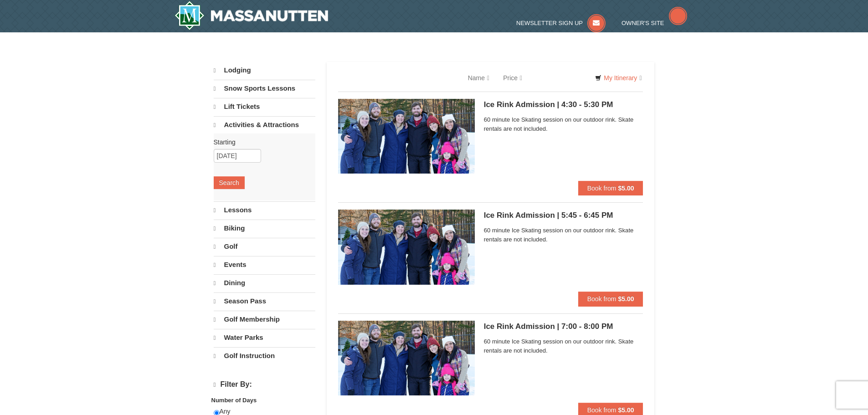 Image resolution: width=868 pixels, height=415 pixels. What do you see at coordinates (264, 88) in the screenshot?
I see `a: Snow Sports Lessons` at bounding box center [264, 88].